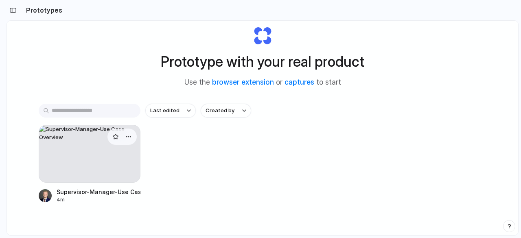  I want to click on button: Last edited, so click(171, 111).